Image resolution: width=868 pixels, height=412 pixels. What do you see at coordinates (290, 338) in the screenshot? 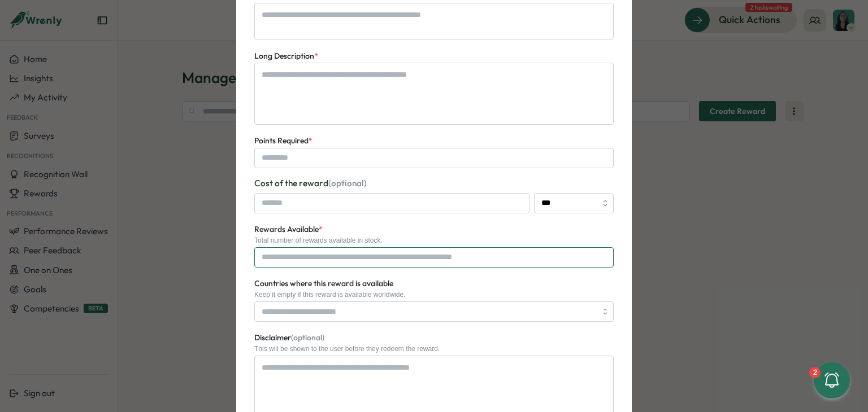
I see `span: Disclaimer` at bounding box center [290, 338].